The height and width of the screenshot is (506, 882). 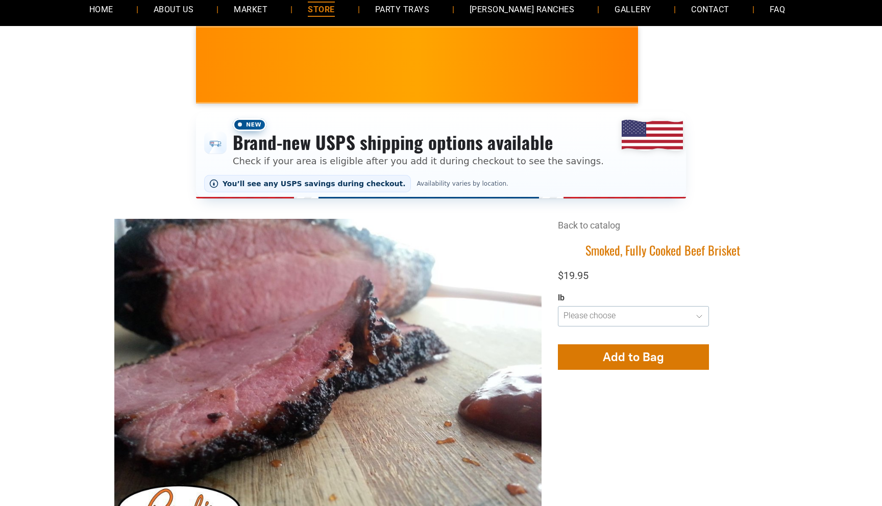 What do you see at coordinates (250, 125) in the screenshot?
I see `span: New` at bounding box center [250, 125].